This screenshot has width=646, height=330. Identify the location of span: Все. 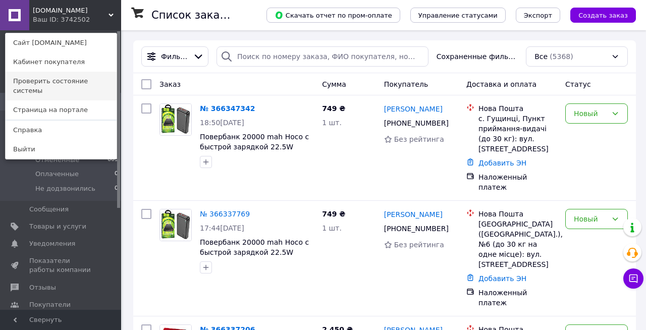
(541, 56).